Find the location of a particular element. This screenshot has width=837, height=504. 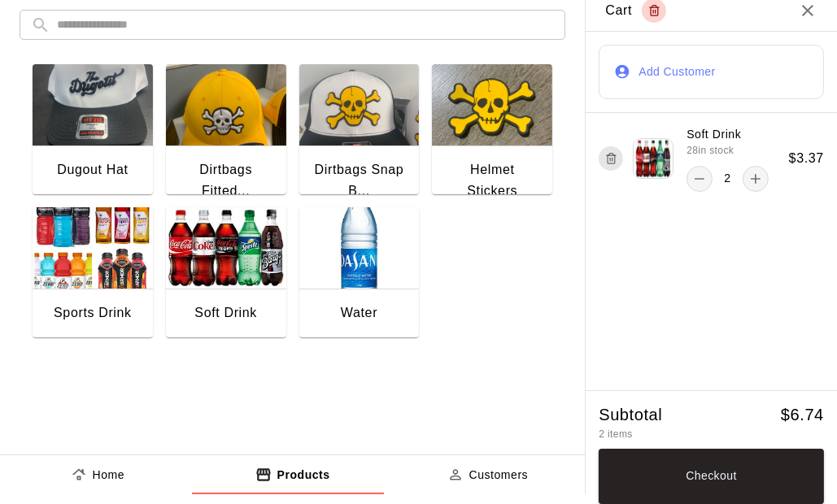

div: Dirtbags Snap B... is located at coordinates (360, 180).